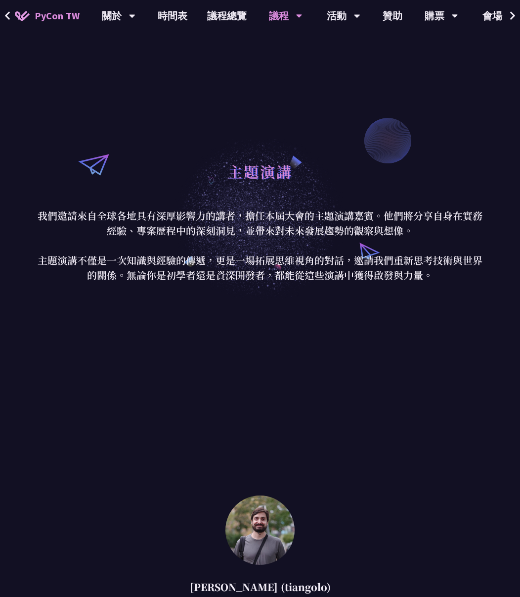  I want to click on img: Sebastián Ramírez (tiangolo), so click(260, 530).